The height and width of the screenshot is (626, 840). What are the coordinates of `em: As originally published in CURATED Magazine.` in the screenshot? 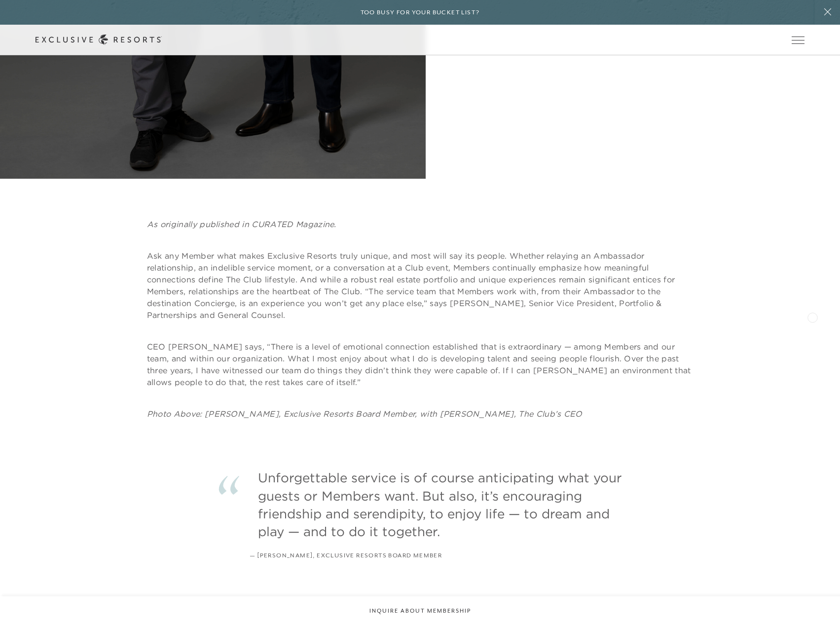 It's located at (242, 224).